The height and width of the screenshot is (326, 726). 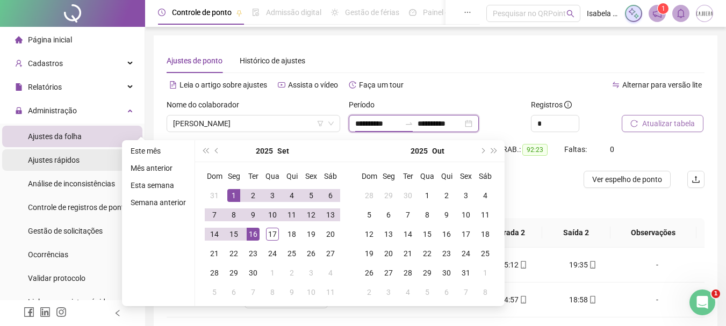 What do you see at coordinates (162, 12) in the screenshot?
I see `span: clock-circle` at bounding box center [162, 12].